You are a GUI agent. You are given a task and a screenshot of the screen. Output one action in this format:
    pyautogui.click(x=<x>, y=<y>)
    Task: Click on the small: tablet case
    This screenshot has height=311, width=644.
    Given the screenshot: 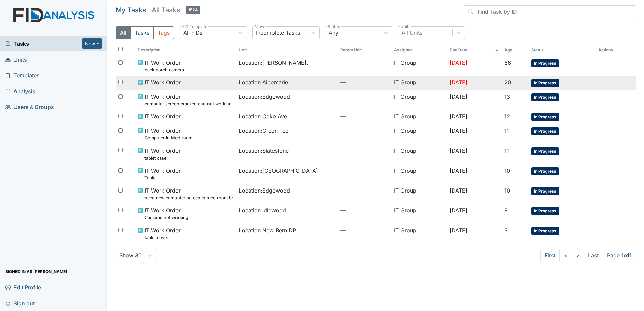 What is the action you would take?
    pyautogui.click(x=162, y=158)
    